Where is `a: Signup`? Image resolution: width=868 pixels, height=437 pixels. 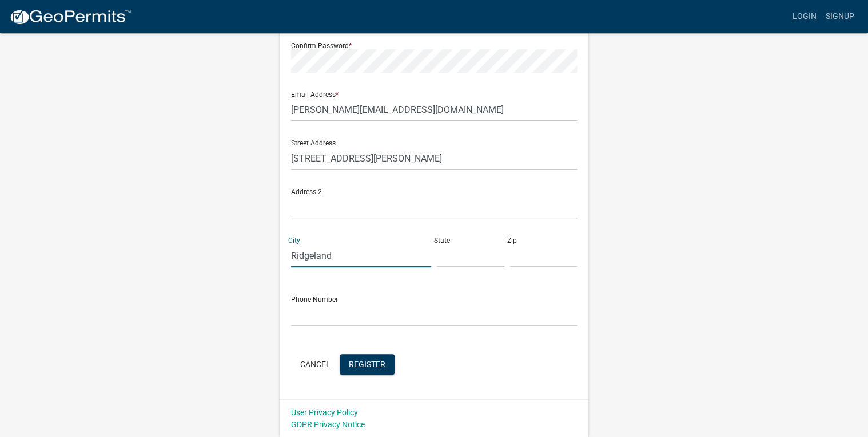 a: Signup is located at coordinates (841, 17).